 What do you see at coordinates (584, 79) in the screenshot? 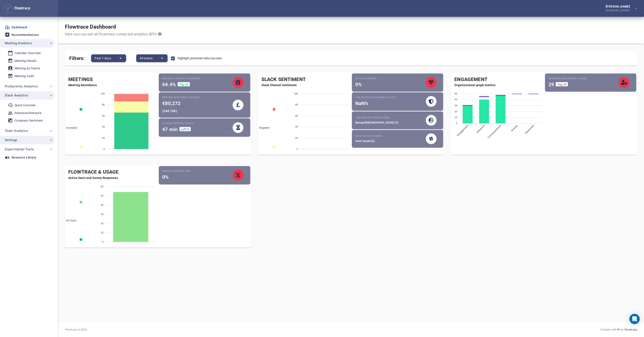
I see `small: Measured Engagement Score` at bounding box center [584, 79].